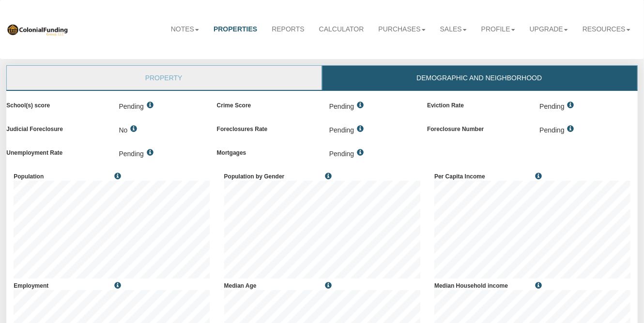 This screenshot has height=323, width=644. Describe the element at coordinates (548, 29) in the screenshot. I see `a: Upgrade` at that location.